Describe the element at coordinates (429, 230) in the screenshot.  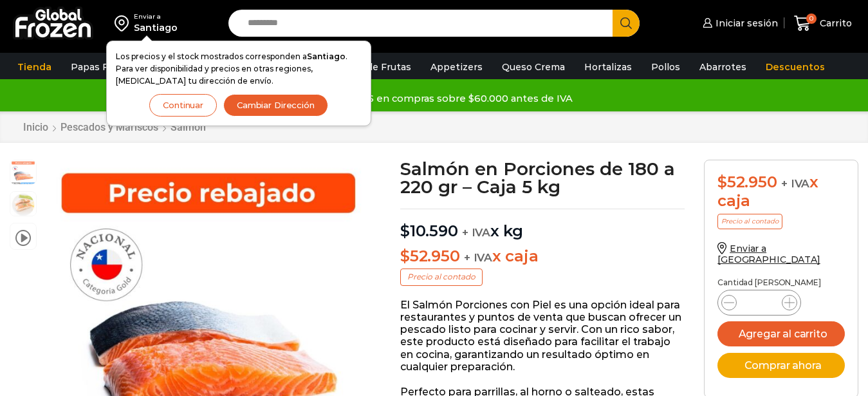
I see `bdi: 10.590` at that location.